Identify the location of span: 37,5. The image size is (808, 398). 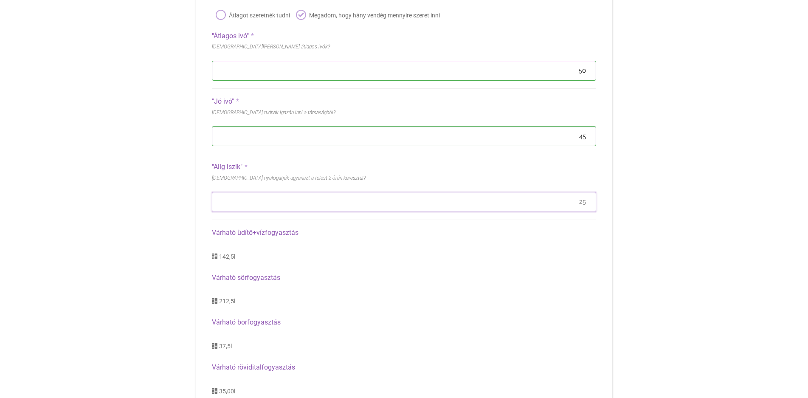
(225, 346).